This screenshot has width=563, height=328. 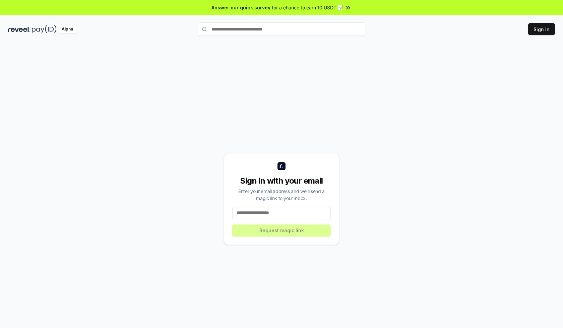 What do you see at coordinates (241, 7) in the screenshot?
I see `span: Answer our quick survey` at bounding box center [241, 7].